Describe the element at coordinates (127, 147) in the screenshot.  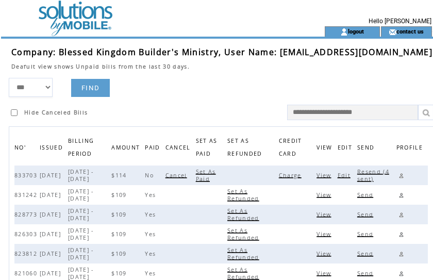
I see `a: AMOUNT` at that location.